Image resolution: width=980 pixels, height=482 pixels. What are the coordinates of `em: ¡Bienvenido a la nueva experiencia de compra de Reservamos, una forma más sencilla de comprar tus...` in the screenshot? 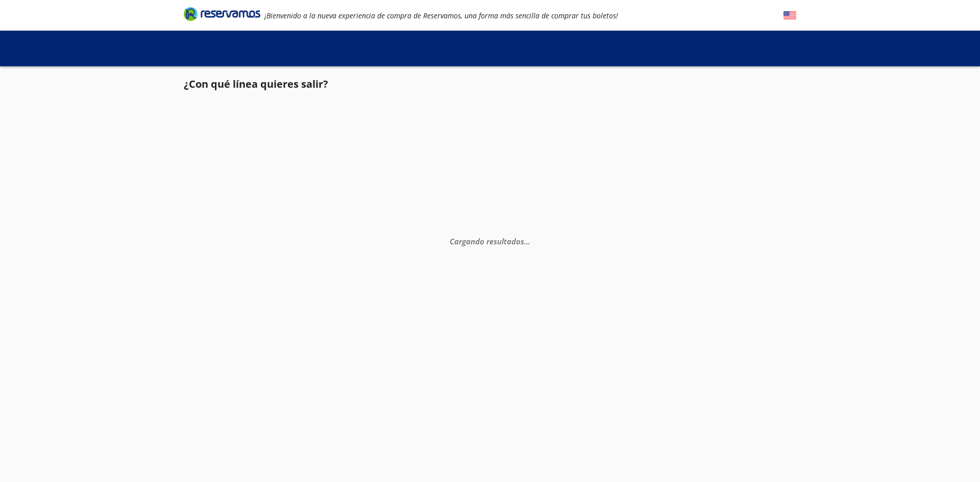 It's located at (441, 15).